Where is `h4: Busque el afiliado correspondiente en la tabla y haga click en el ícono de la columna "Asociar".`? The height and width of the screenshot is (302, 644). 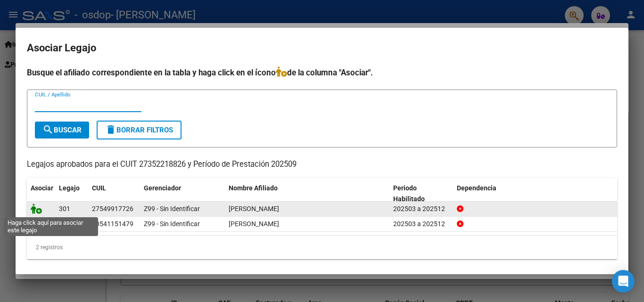
h4: Busque el afiliado correspondiente en la tabla y haga click en el ícono de la columna "Asociar". is located at coordinates (322, 73).